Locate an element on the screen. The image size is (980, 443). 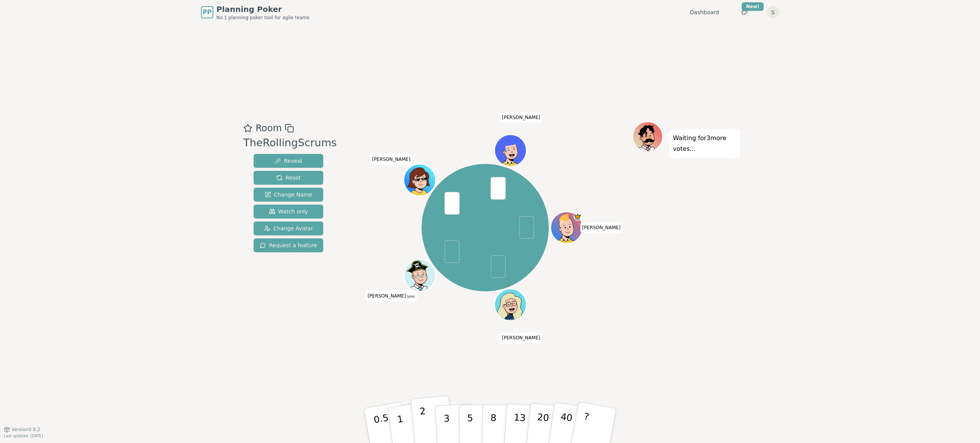
button: S is located at coordinates (773, 12).